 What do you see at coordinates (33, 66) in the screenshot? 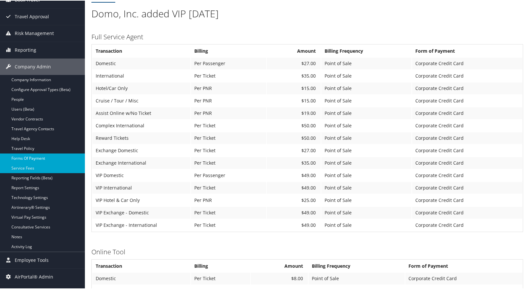
I see `span: Company Admin` at bounding box center [33, 66].